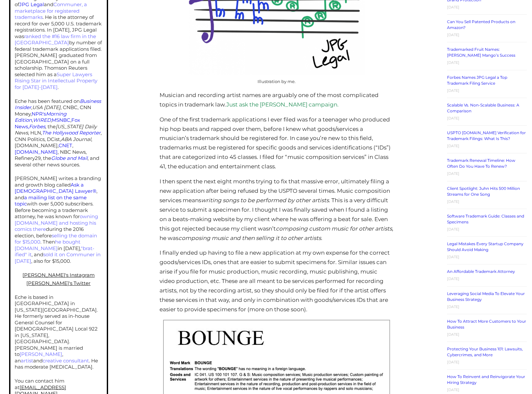 The height and width of the screenshot is (394, 532). Describe the element at coordinates (58, 104) in the screenshot. I see `em: Business Insider` at that location.